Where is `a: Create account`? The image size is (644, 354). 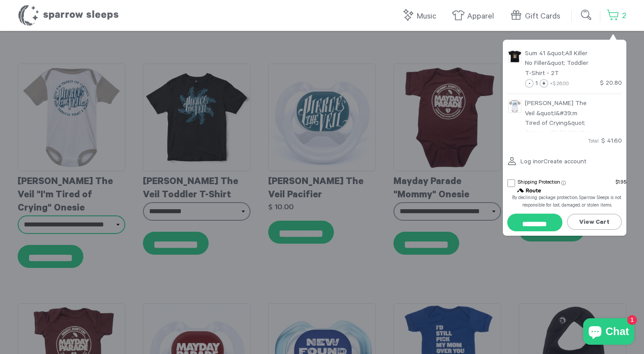
a: Create account is located at coordinates (565, 163).